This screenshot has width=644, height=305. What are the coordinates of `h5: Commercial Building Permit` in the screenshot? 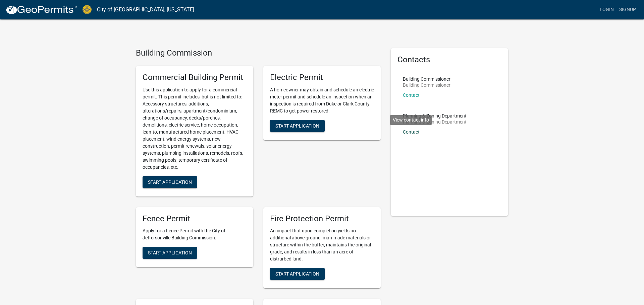 It's located at (195, 77).